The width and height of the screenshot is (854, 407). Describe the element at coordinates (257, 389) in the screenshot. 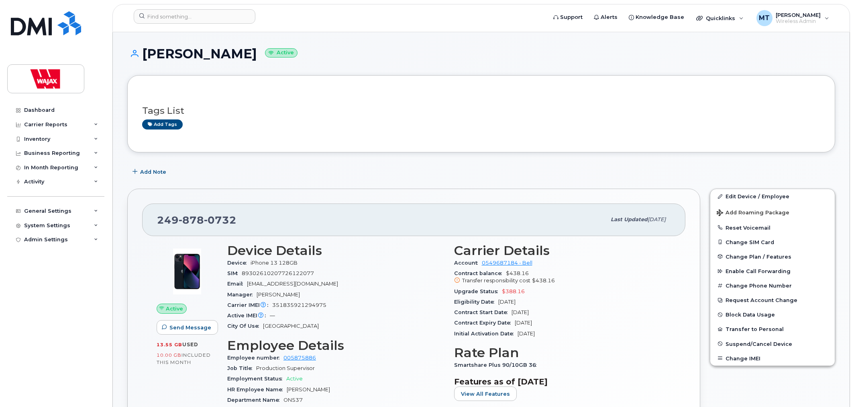

I see `span: HR Employee Name` at that location.